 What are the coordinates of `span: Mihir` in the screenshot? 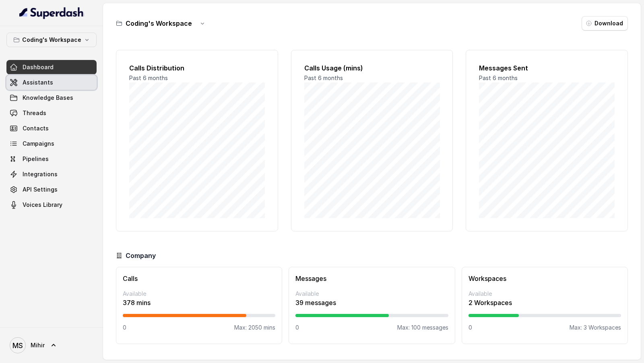 It's located at (37, 345).